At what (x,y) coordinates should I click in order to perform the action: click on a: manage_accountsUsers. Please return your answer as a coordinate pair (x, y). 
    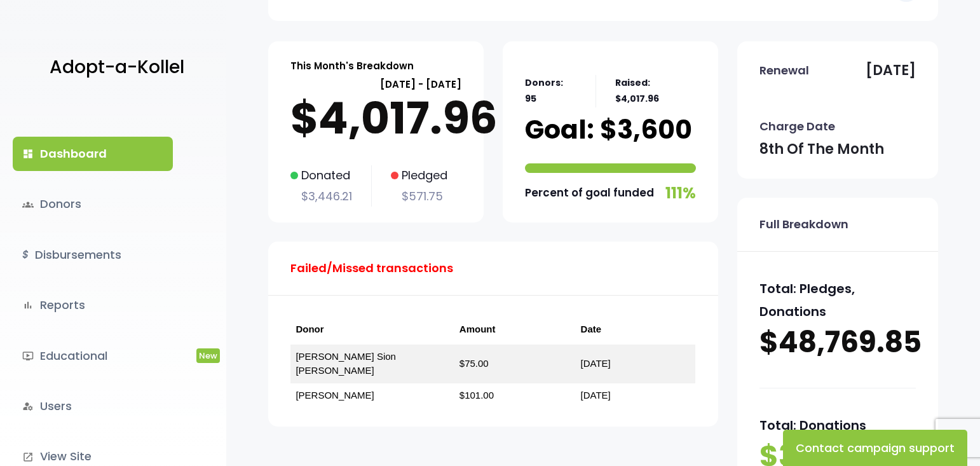
    Looking at the image, I should click on (93, 406).